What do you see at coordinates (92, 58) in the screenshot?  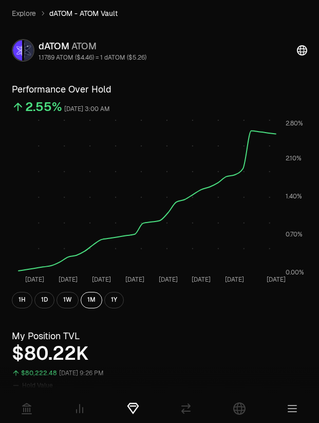 I see `div: 1.1789 ATOM ($4.46) = 1 dATOM ($5.26)` at bounding box center [92, 58].